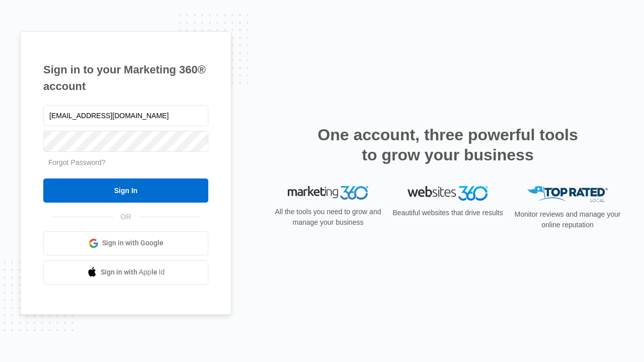 The width and height of the screenshot is (644, 362). What do you see at coordinates (448, 213) in the screenshot?
I see `p: Beautiful websites that drive results` at bounding box center [448, 213].